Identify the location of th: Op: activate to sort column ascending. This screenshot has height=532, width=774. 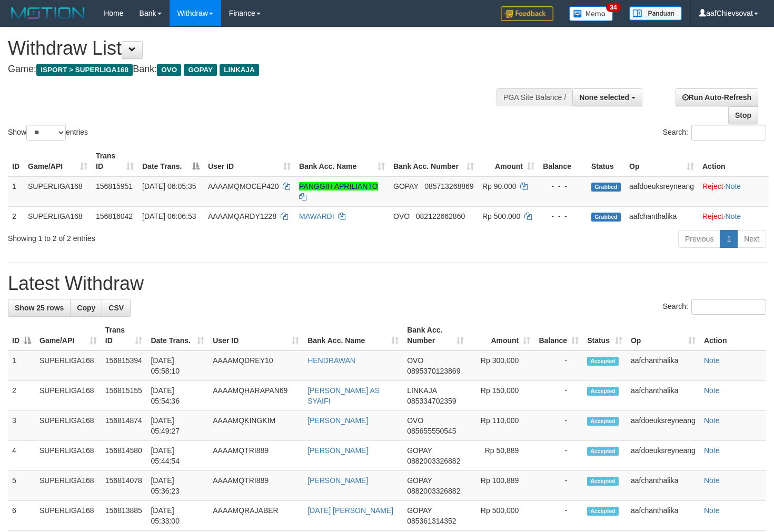
(661, 161).